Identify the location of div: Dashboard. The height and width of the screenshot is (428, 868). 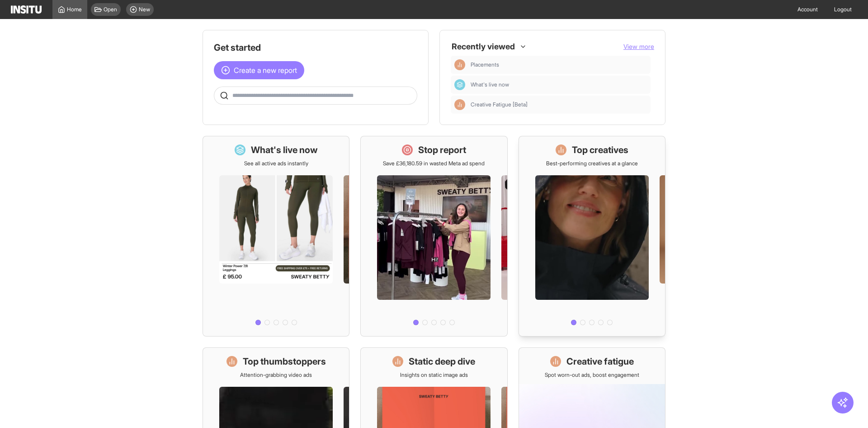
(460, 85).